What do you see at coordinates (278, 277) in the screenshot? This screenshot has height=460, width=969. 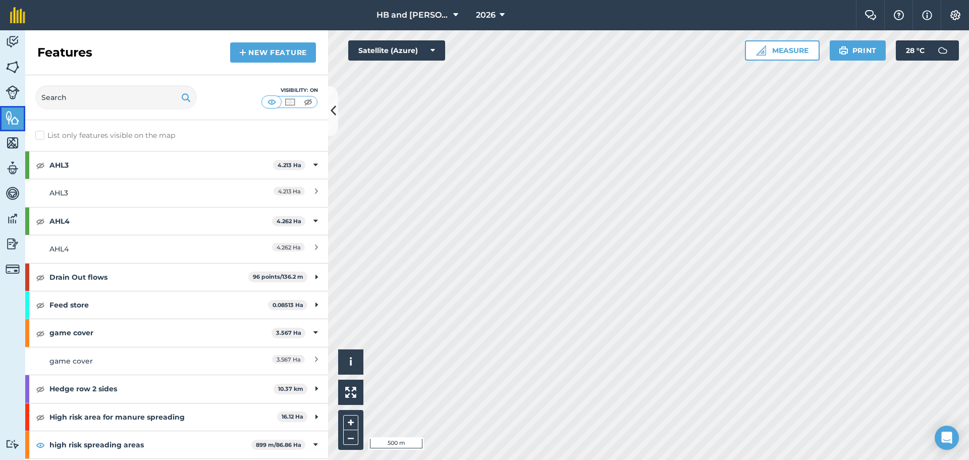 I see `strong: 96 points / 136.2 m` at bounding box center [278, 277].